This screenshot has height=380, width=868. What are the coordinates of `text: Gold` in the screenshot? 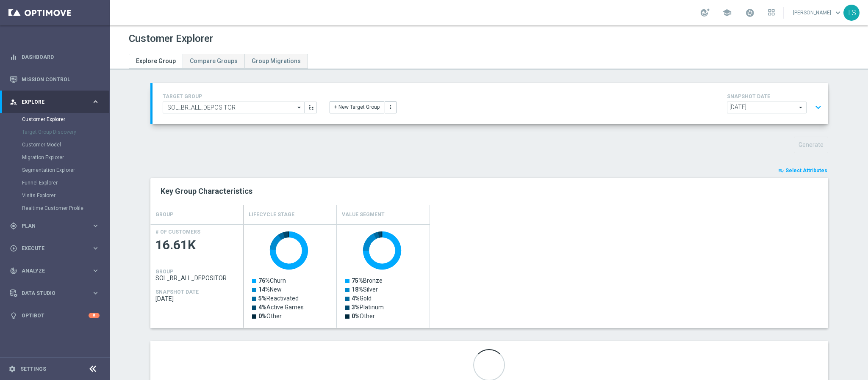 It's located at (361, 298).